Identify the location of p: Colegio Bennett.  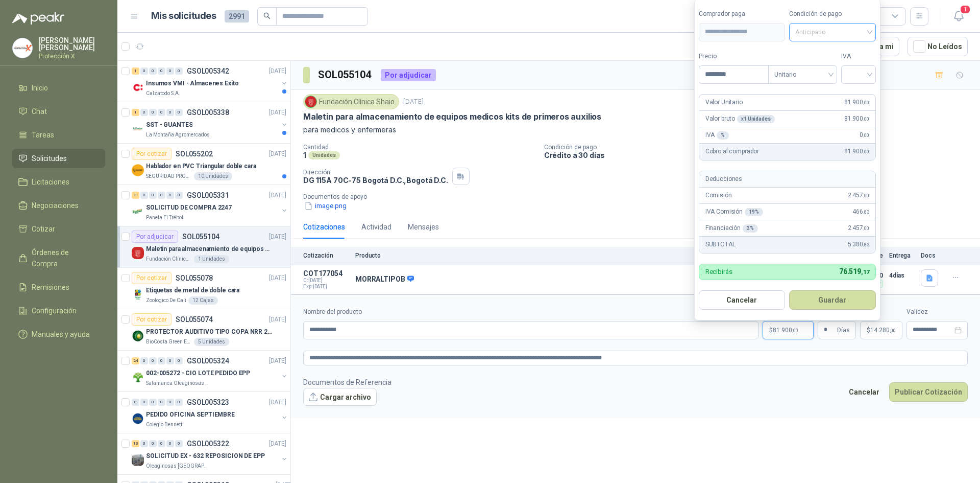
(164, 424).